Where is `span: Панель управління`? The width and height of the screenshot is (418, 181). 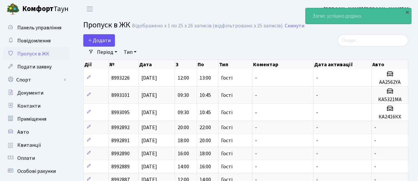 span: Панель управління is located at coordinates (39, 28).